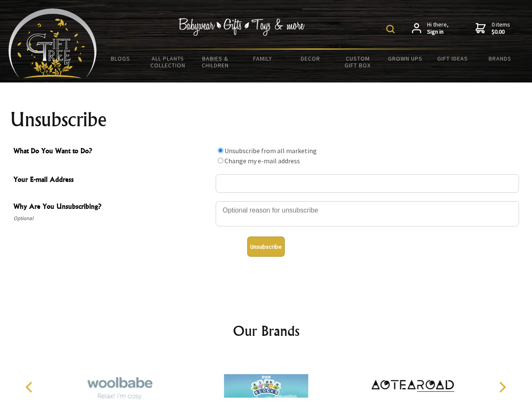  Describe the element at coordinates (502, 387) in the screenshot. I see `button: Next` at that location.